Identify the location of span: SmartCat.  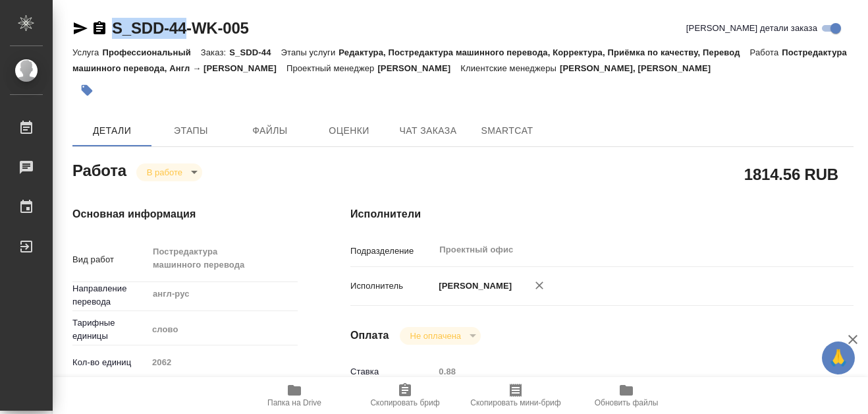
(507, 131).